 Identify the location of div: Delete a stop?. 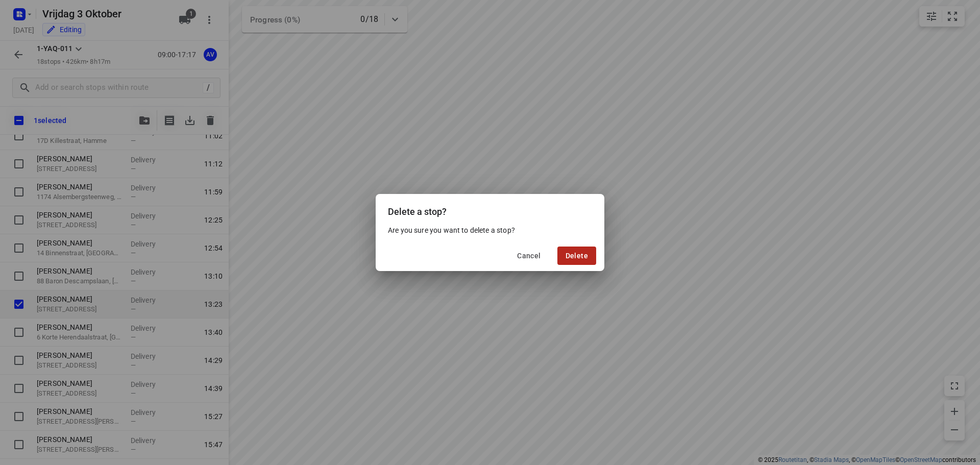
(490, 209).